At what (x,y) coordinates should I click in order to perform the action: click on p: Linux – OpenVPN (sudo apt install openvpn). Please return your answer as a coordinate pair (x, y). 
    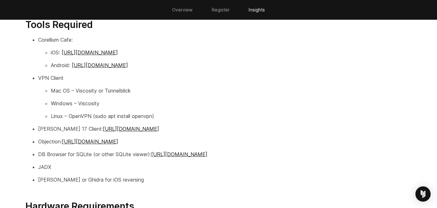
    Looking at the image, I should click on (231, 116).